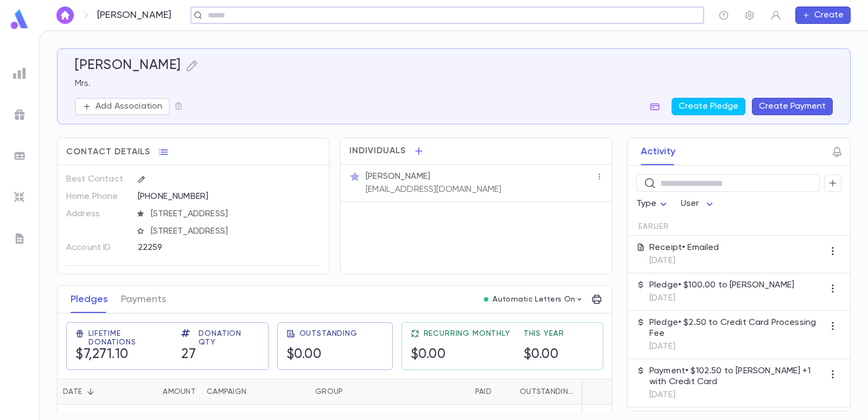  Describe the element at coordinates (534, 299) in the screenshot. I see `button: Automatic Letters On` at that location.